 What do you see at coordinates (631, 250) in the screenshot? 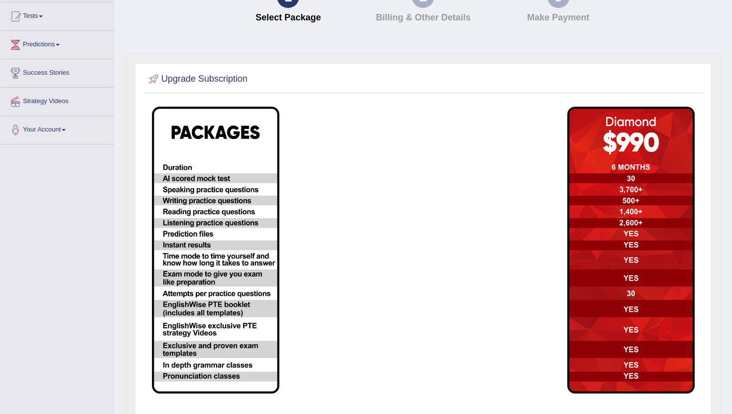
I see `img: aud-sydney-diamond.png` at bounding box center [631, 250].